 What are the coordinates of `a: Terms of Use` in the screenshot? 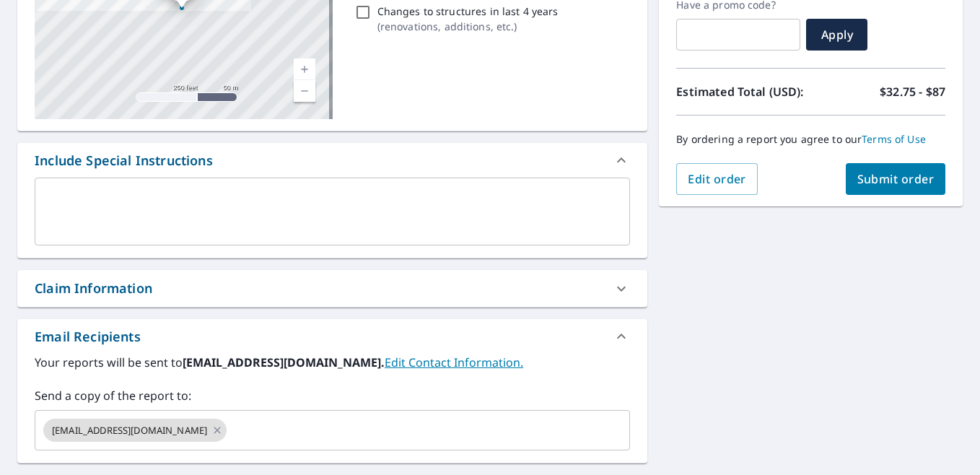 It's located at (894, 139).